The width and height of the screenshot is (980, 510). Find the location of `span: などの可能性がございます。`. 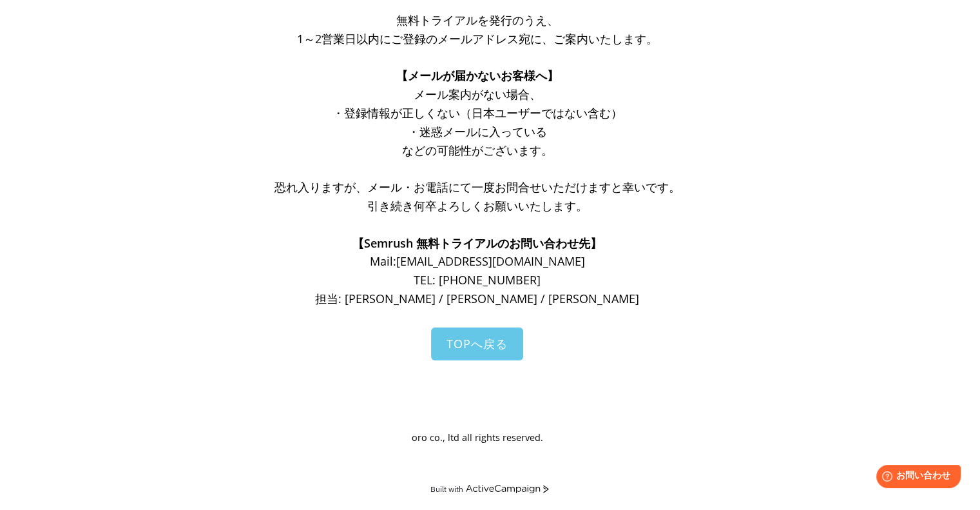

span: などの可能性がございます。 is located at coordinates (478, 150).